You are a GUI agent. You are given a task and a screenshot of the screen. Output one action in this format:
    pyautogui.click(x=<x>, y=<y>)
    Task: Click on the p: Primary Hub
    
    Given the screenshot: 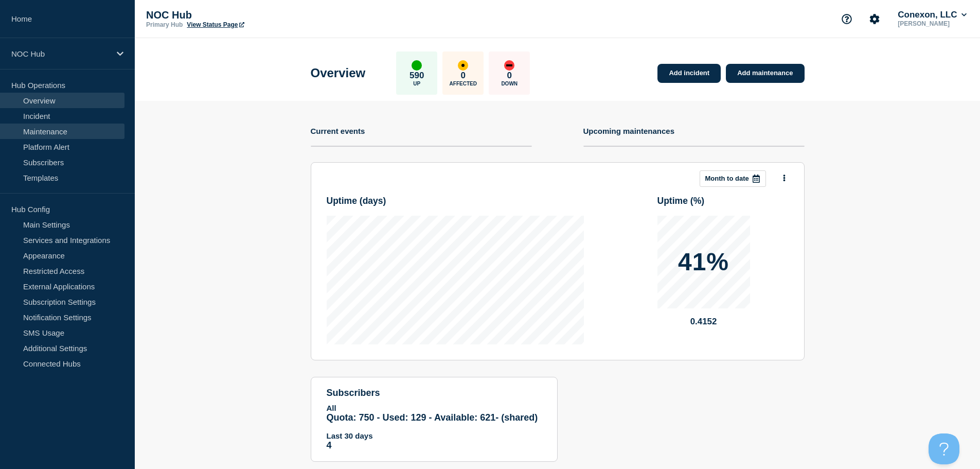 What is the action you would take?
    pyautogui.click(x=164, y=25)
    